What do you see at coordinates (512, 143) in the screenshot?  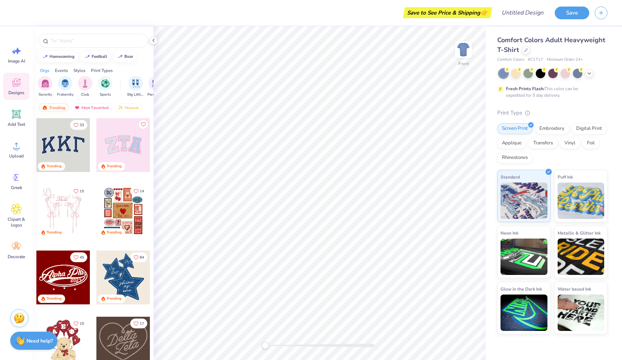 I see `div: Applique` at bounding box center [512, 143].